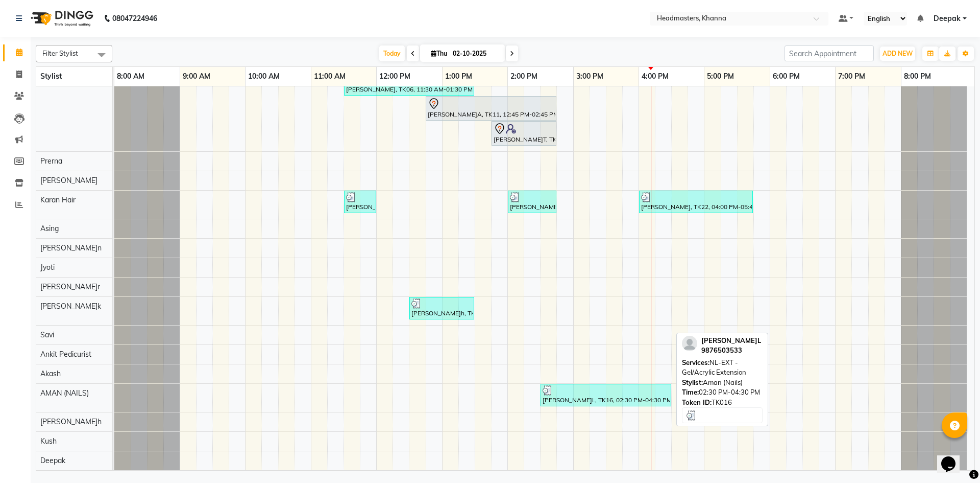  What do you see at coordinates (134, 18) in the screenshot?
I see `b: 08047224946` at bounding box center [134, 18].